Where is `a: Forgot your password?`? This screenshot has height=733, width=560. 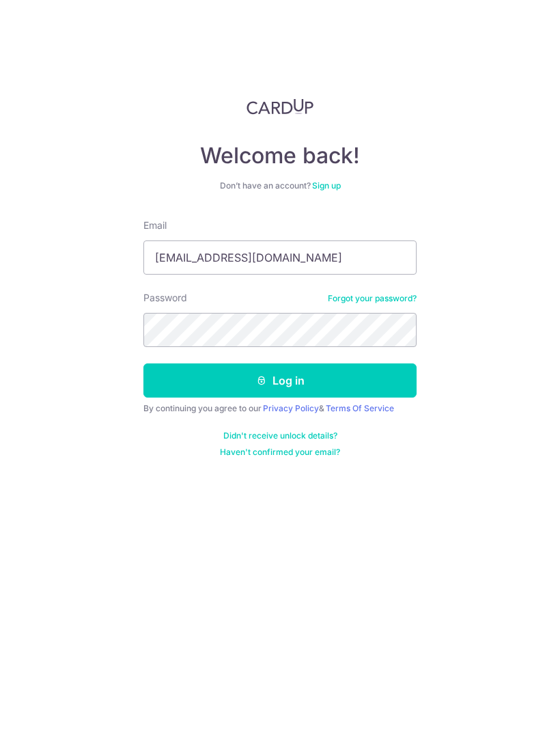 a: Forgot your password? is located at coordinates (372, 299).